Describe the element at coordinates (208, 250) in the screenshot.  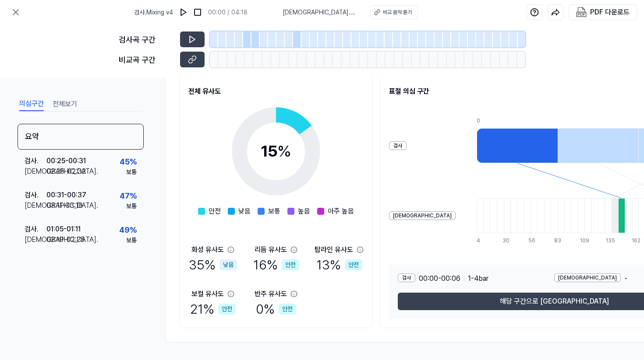
I see `div: 화성 유사도` at that location.